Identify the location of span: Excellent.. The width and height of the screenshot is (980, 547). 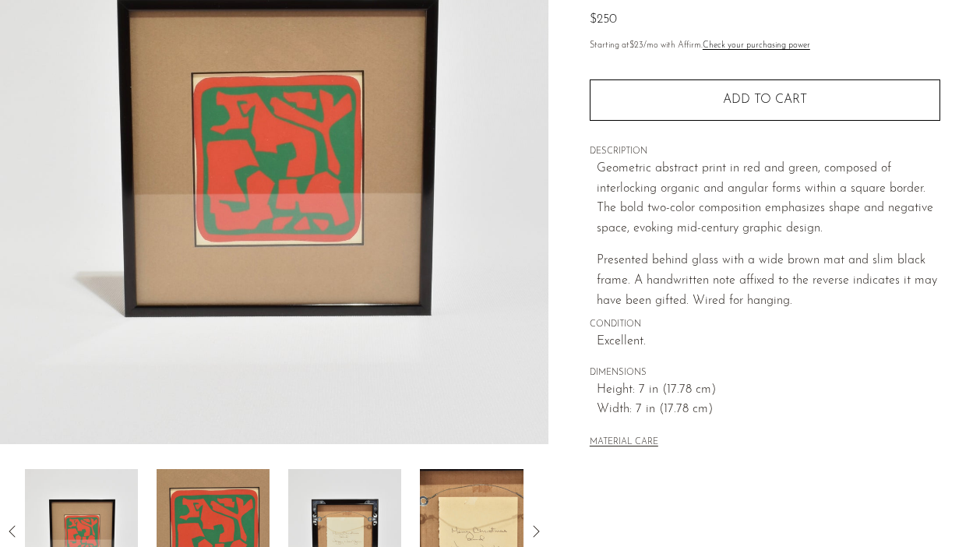
(769, 342).